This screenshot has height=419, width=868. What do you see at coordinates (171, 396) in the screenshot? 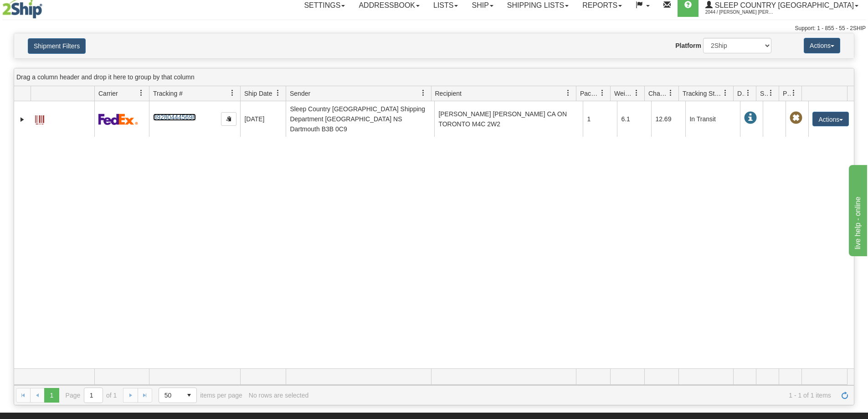
I see `span: 50` at bounding box center [171, 396].